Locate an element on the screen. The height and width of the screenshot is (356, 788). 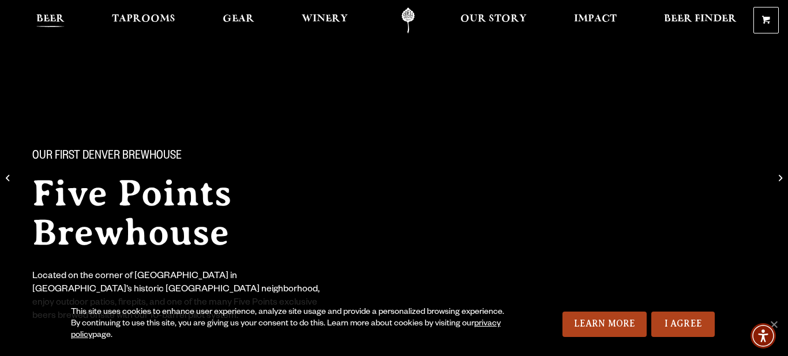
a: Beer is located at coordinates (50, 20).